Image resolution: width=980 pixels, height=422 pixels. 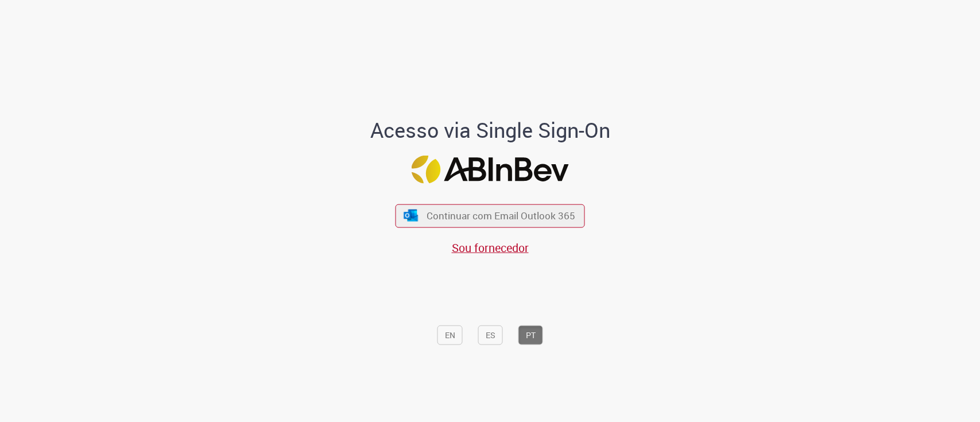 What do you see at coordinates (530, 335) in the screenshot?
I see `button: PT` at bounding box center [530, 335].